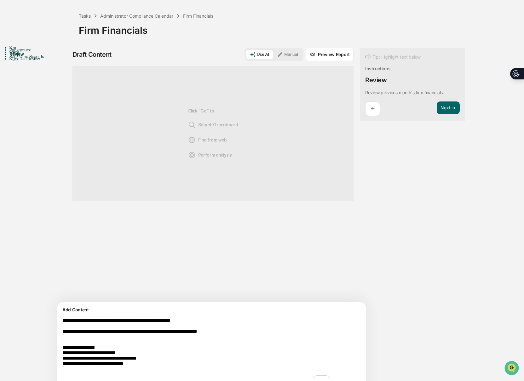  What do you see at coordinates (8, 8) in the screenshot?
I see `button: Open customer support` at bounding box center [8, 8].